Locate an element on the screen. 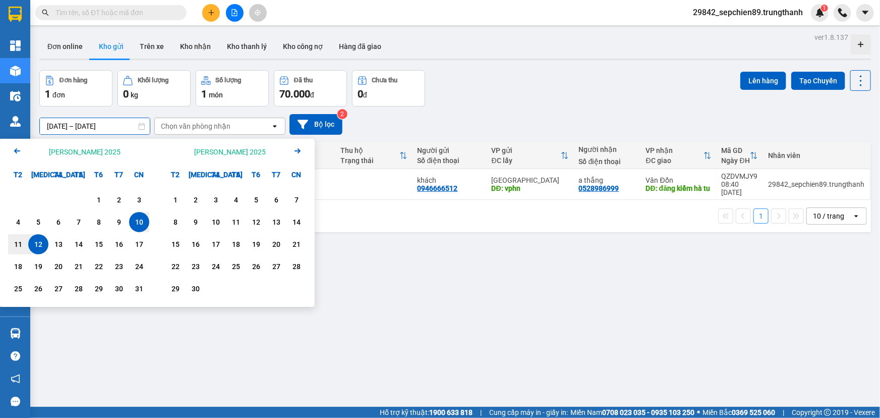 The height and width of the screenshot is (418, 880). div: 13 is located at coordinates (58, 244).